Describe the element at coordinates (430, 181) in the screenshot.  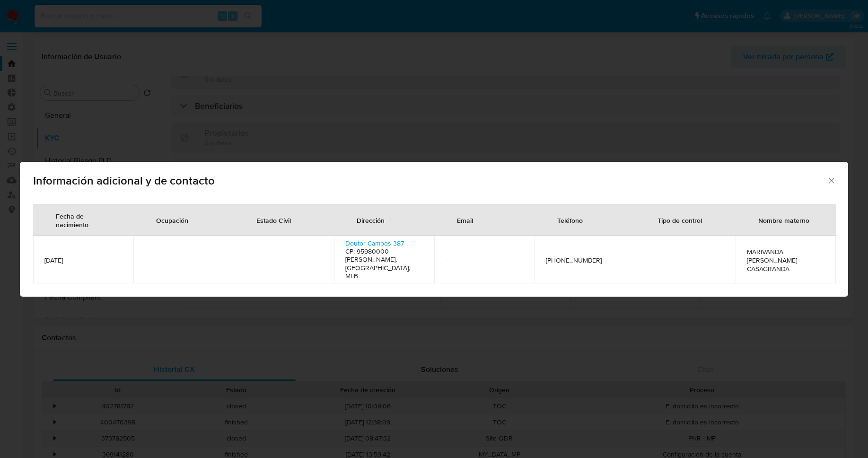
I see `span: Información adicional y de contacto` at that location.